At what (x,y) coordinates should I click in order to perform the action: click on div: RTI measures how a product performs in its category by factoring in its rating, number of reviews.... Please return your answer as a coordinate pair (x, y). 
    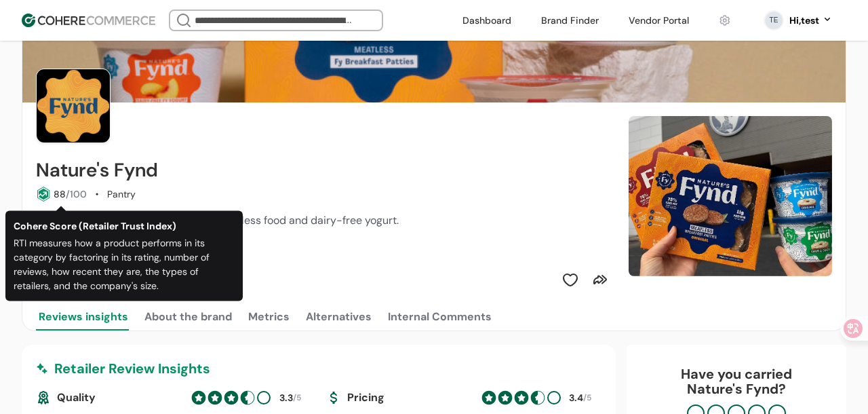
    Looking at the image, I should click on (124, 265).